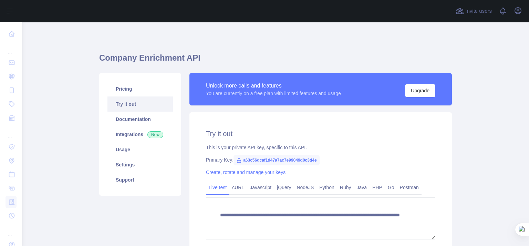 The height and width of the screenshot is (246, 529). I want to click on a: Usage, so click(140, 149).